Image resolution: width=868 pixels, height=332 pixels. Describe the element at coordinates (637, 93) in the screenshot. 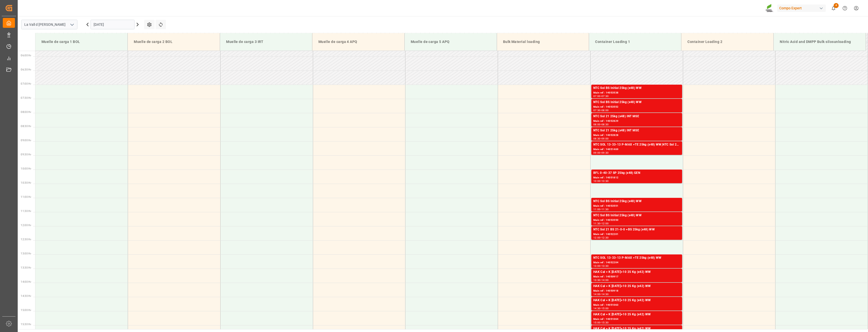

I see `div: Main ref : 14053538` at that location.